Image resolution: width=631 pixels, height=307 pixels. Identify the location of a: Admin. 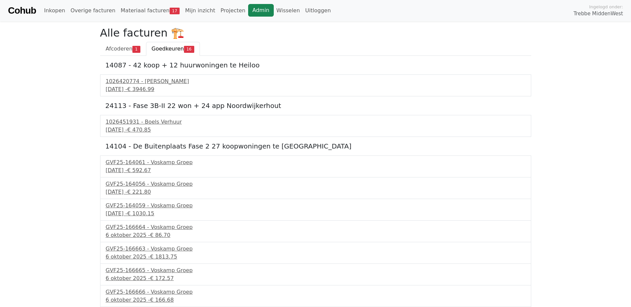
(261, 10).